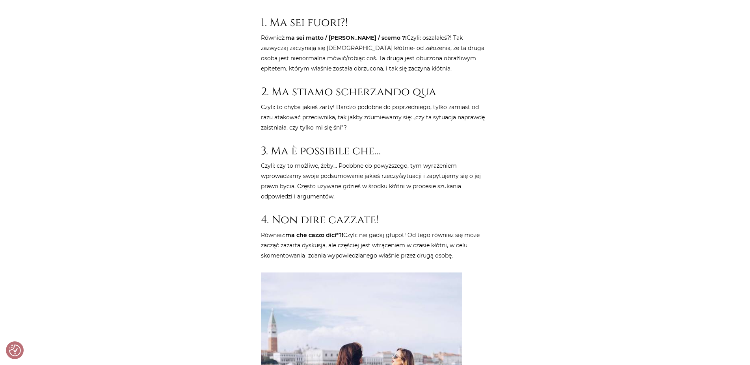 The image size is (750, 365). Describe the element at coordinates (15, 351) in the screenshot. I see `button: Preferencje co do zgód` at that location.